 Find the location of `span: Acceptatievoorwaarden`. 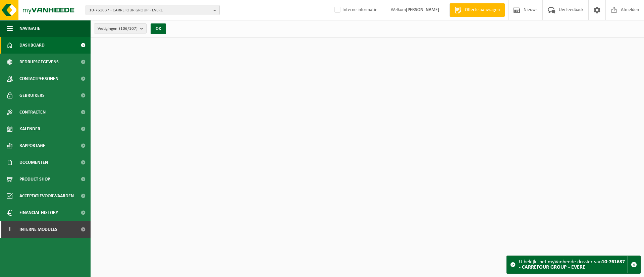

span: Acceptatievoorwaarden is located at coordinates (47, 196).